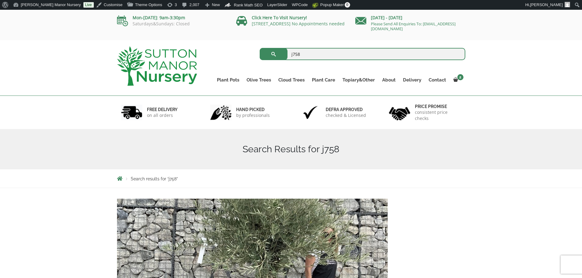  Describe the element at coordinates (132, 112) in the screenshot. I see `img: 1.jpg` at that location.